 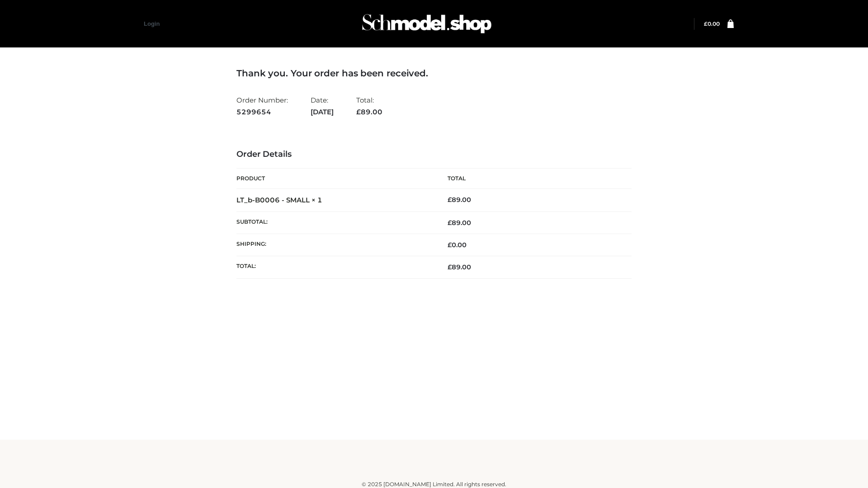 I want to click on a: £0.00, so click(x=712, y=24).